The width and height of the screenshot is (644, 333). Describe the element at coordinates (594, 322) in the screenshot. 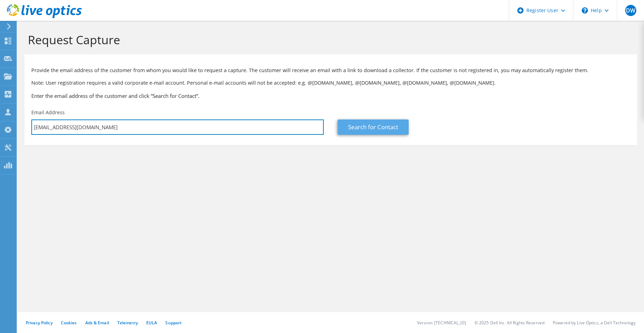

I see `li: Powered by Live Optics, a Dell Technology` at that location.